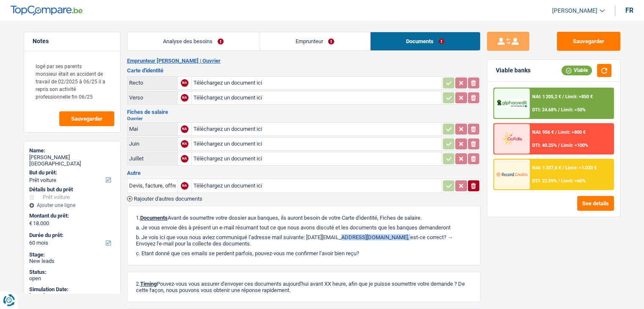 This screenshot has height=309, width=644. What do you see at coordinates (545, 110) in the screenshot?
I see `span: DTI: 24.68%` at bounding box center [545, 110].